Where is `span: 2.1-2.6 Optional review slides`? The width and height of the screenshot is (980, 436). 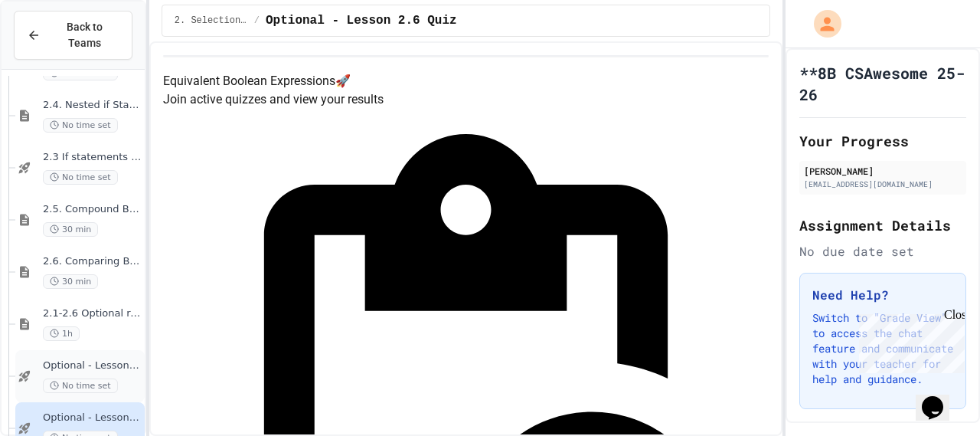
span: 2.1-2.6 Optional review slides is located at coordinates (91, 313).